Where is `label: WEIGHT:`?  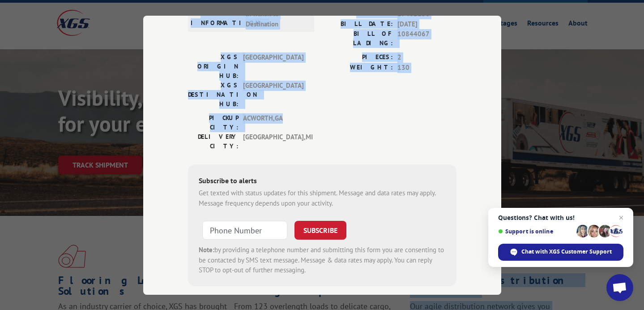
label: WEIGHT: is located at coordinates (357, 67).